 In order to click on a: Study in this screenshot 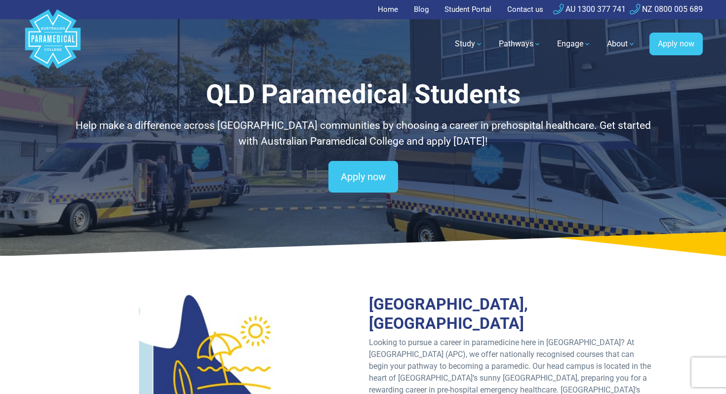, I will do `click(469, 44)`.